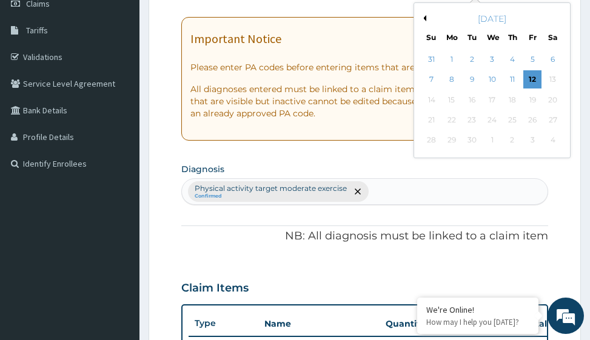 The width and height of the screenshot is (590, 340). What do you see at coordinates (553, 37) in the screenshot?
I see `div: Sa` at bounding box center [553, 37].